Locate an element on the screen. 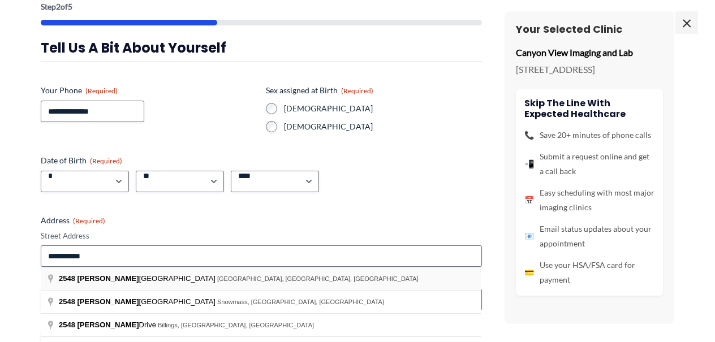 The height and width of the screenshot is (342, 715). label: Your Phone is located at coordinates (149, 91).